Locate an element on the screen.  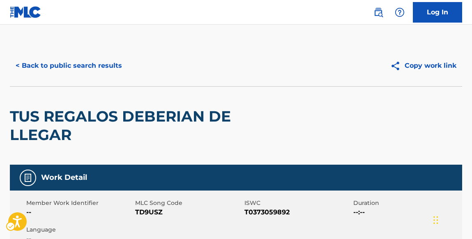
span: ISWC is located at coordinates (298, 203).